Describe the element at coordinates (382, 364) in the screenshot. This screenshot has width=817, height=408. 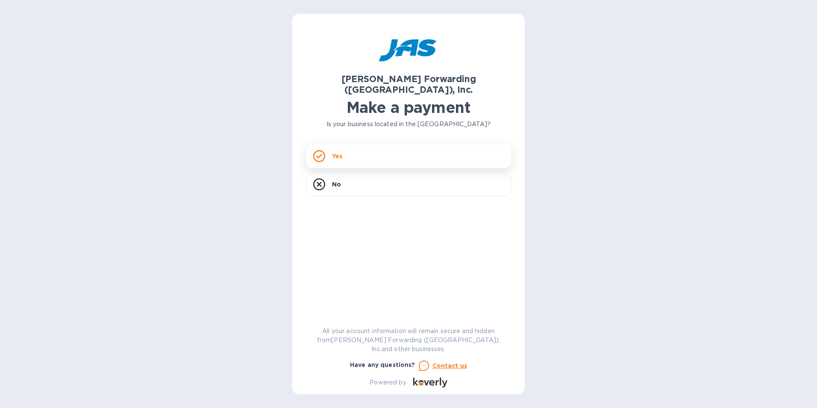
I see `b: Have any questions?` at that location.